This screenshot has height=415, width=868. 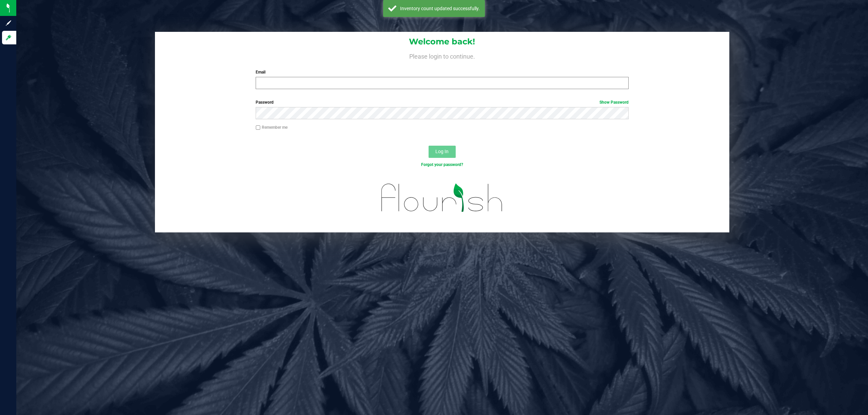 What do you see at coordinates (8, 38) in the screenshot?
I see `inline-svg: Log in` at bounding box center [8, 38].